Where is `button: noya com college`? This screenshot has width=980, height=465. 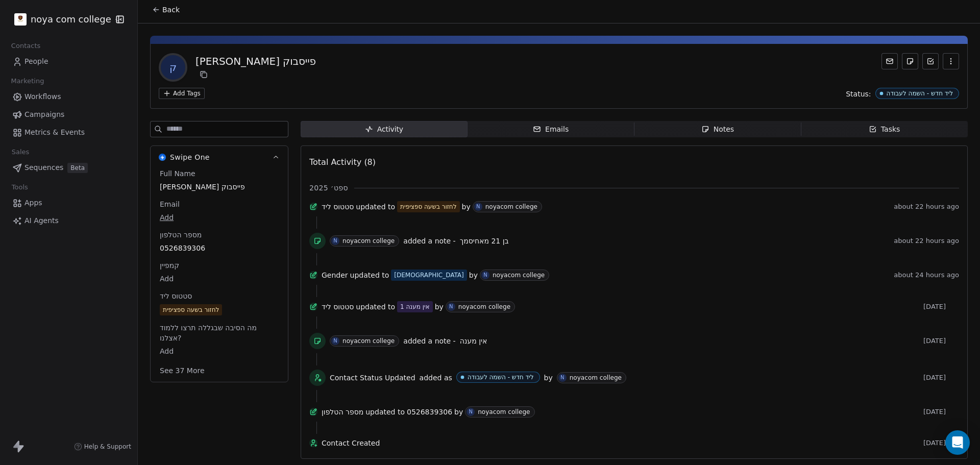 button: noya com college is located at coordinates (60, 19).